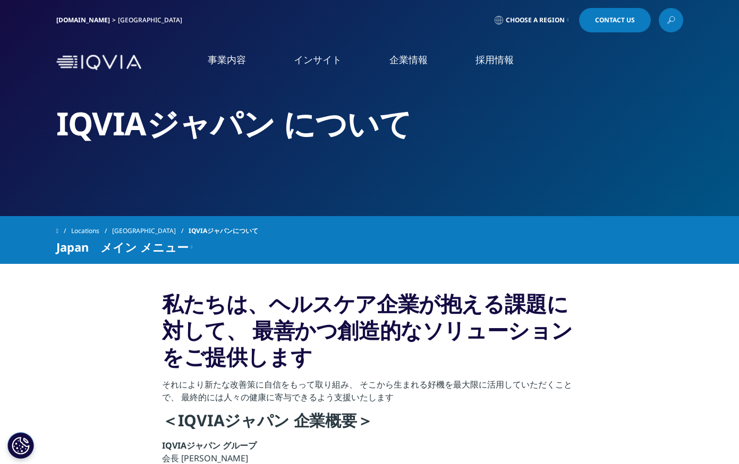 The image size is (739, 464). I want to click on a: 事業内容, so click(227, 59).